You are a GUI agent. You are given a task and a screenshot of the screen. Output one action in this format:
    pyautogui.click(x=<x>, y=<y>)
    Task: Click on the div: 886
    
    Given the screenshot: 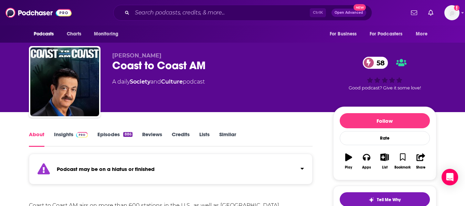 What is the action you would take?
    pyautogui.click(x=128, y=135)
    